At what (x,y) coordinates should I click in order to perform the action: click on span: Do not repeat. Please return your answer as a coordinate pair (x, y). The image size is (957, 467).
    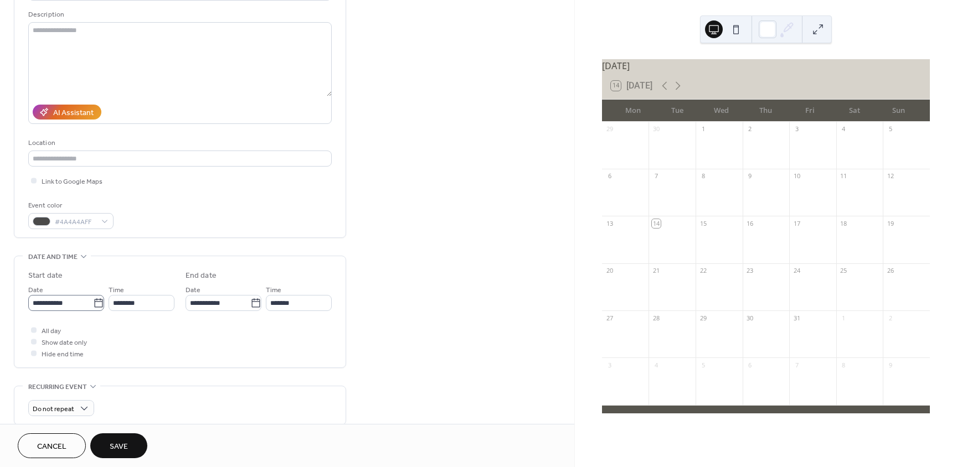
    Looking at the image, I should click on (53, 409).